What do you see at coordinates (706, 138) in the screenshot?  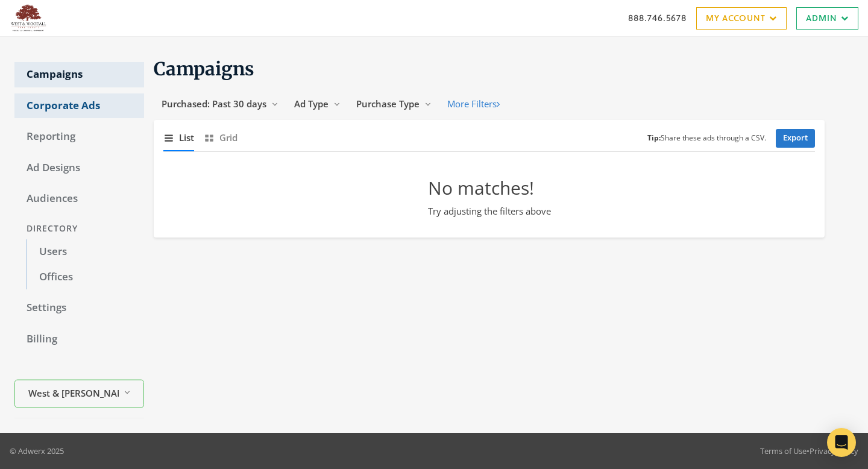 I see `small: Share these ads through a CSV.` at bounding box center [706, 138].